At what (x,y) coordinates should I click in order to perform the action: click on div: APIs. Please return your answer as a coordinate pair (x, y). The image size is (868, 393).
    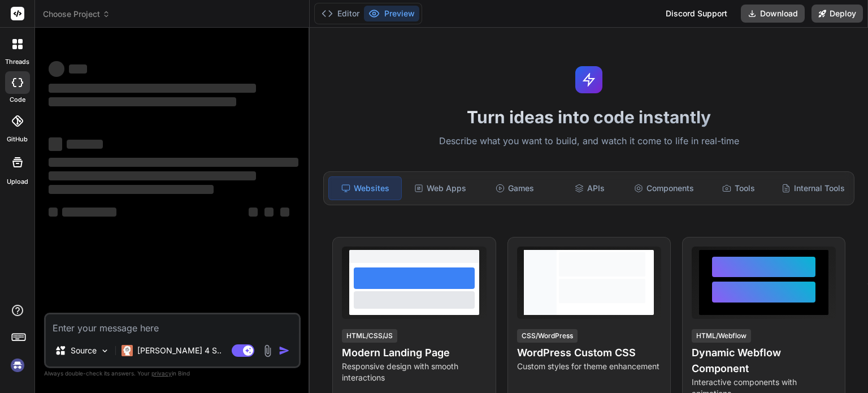
    Looking at the image, I should click on (589, 188).